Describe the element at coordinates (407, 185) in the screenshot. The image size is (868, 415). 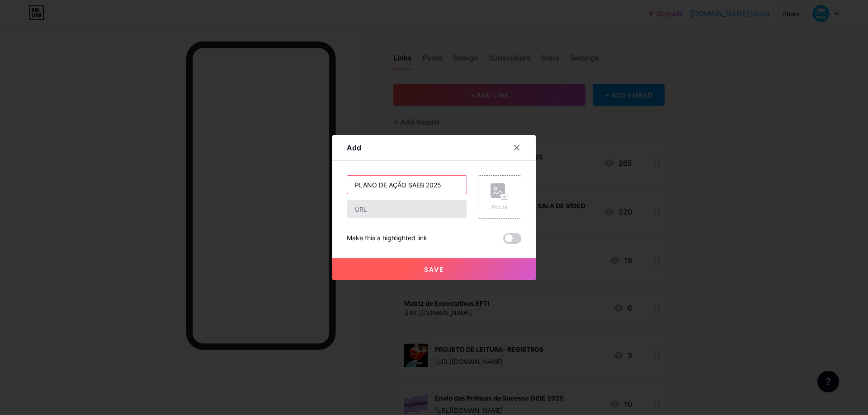
I see `input: Title` at that location.